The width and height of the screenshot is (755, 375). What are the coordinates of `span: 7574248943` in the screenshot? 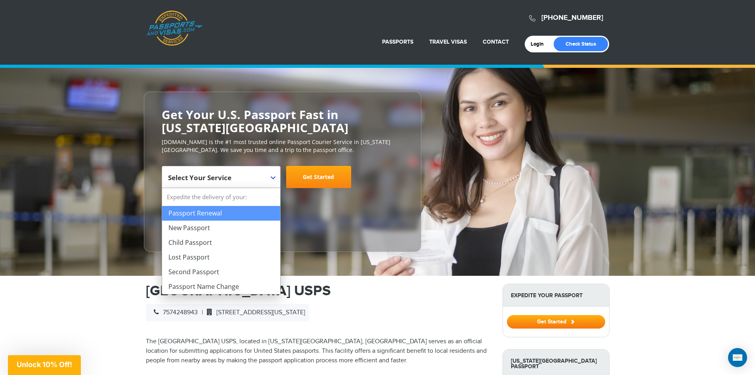 It's located at (174, 312).